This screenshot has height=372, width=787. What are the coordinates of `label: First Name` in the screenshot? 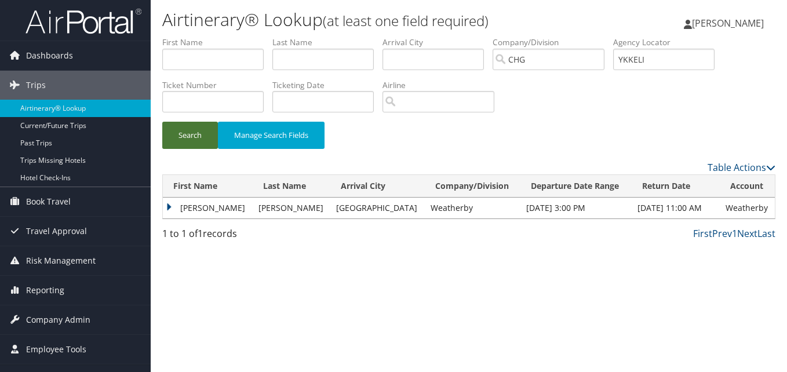 It's located at (217, 42).